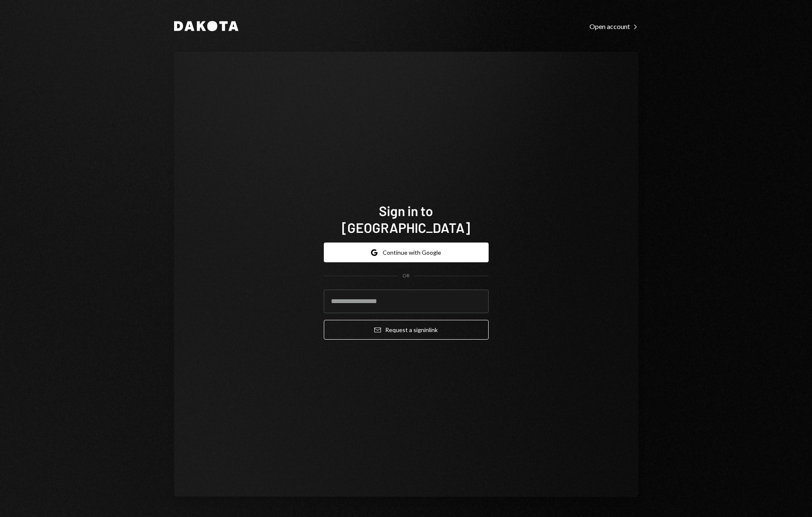  Describe the element at coordinates (614, 26) in the screenshot. I see `div: Open account` at that location.